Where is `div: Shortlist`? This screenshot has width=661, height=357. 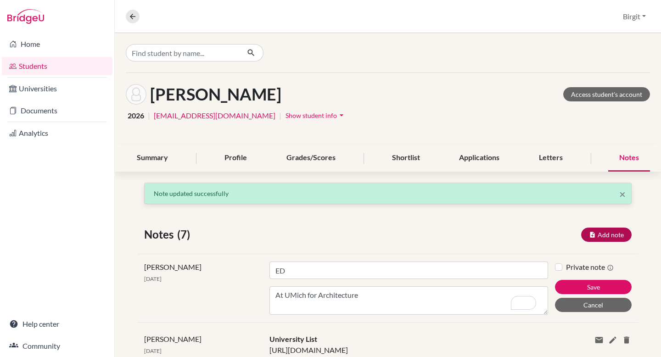 div: Shortlist is located at coordinates (406, 158).